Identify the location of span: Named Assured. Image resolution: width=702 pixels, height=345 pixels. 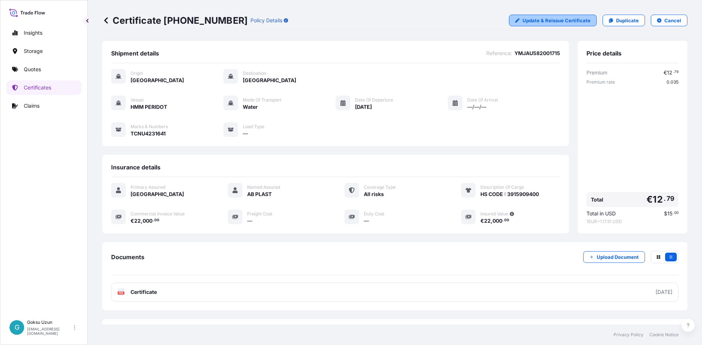
(264, 188).